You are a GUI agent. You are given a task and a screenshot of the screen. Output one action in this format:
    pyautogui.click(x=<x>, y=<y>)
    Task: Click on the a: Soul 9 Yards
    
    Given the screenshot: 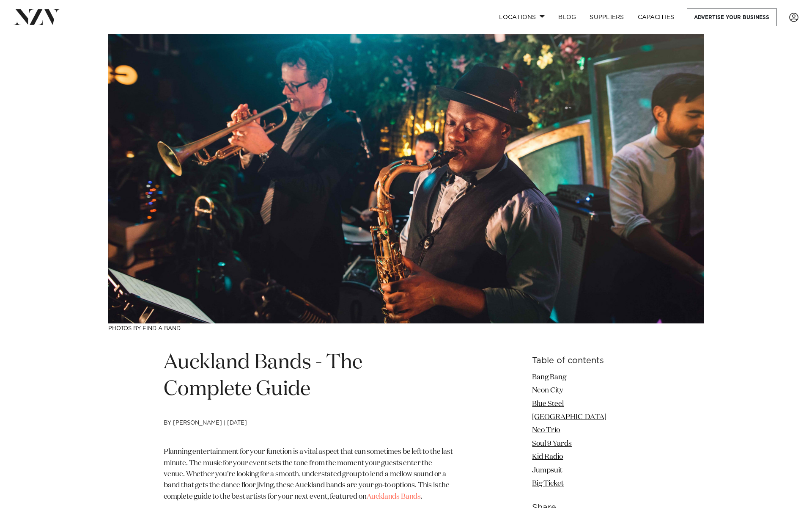 What is the action you would take?
    pyautogui.click(x=552, y=444)
    